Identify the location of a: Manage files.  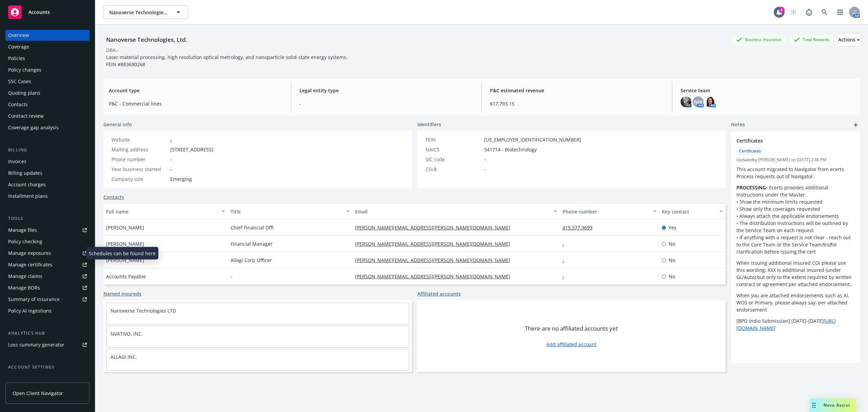
(47, 230).